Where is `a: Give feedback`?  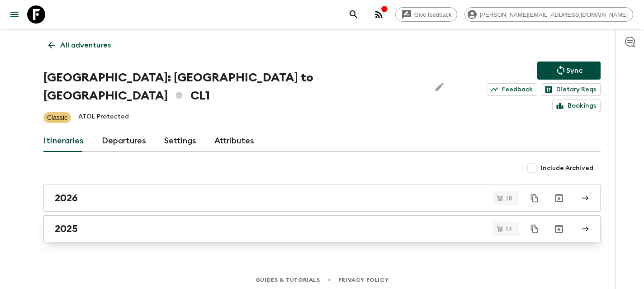
a: Give feedback is located at coordinates (426, 14).